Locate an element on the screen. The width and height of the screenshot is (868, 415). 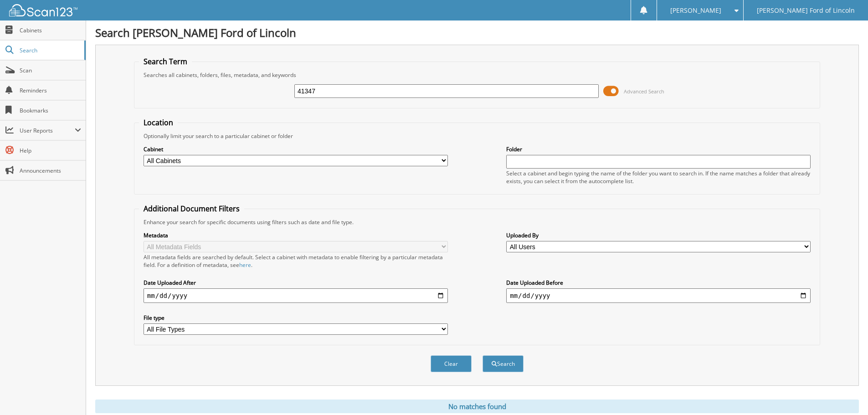
label: Uploaded By is located at coordinates (658, 235).